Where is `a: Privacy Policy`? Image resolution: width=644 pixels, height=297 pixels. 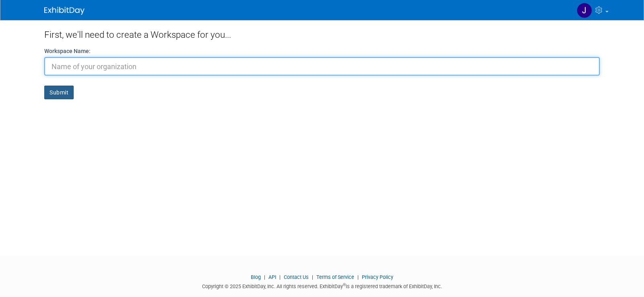 a: Privacy Policy is located at coordinates (378, 277).